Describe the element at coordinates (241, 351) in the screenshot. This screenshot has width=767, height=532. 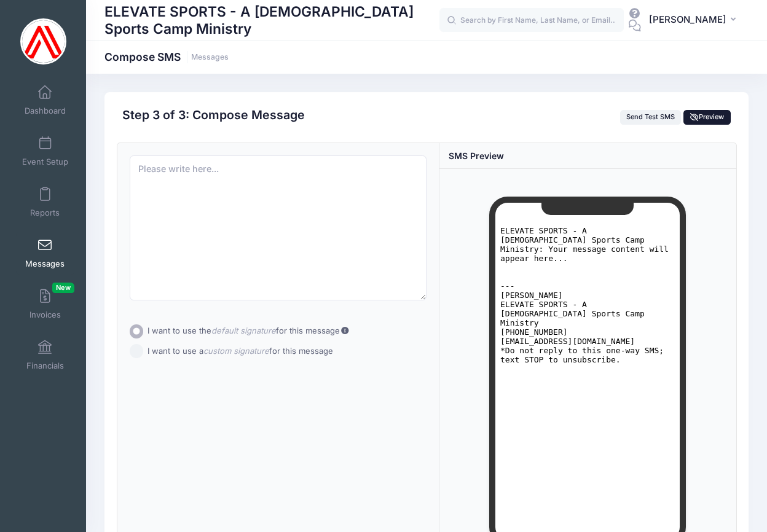
I see `label: I want to use a for this message` at that location.